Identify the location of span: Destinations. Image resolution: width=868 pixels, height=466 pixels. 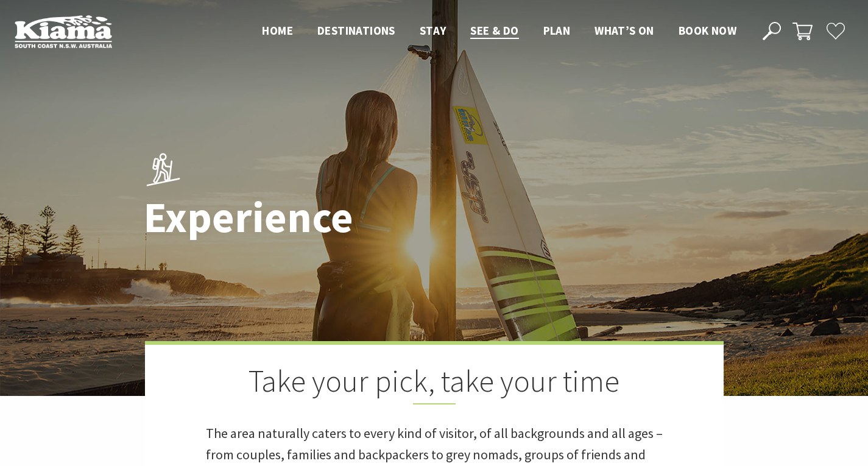
(356, 31).